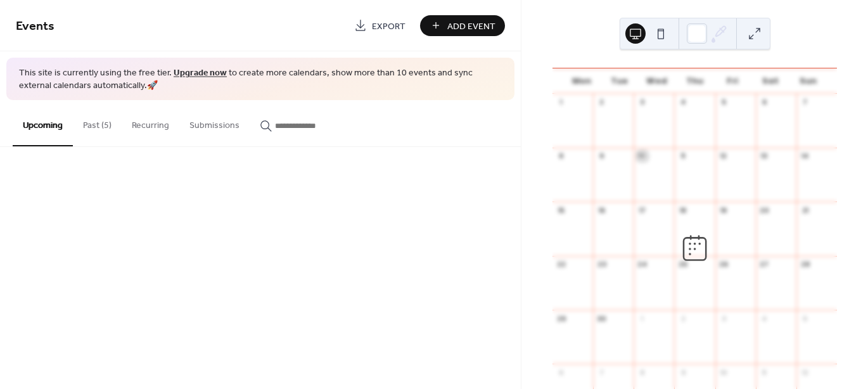 The image size is (868, 389). I want to click on button: Recurring, so click(150, 122).